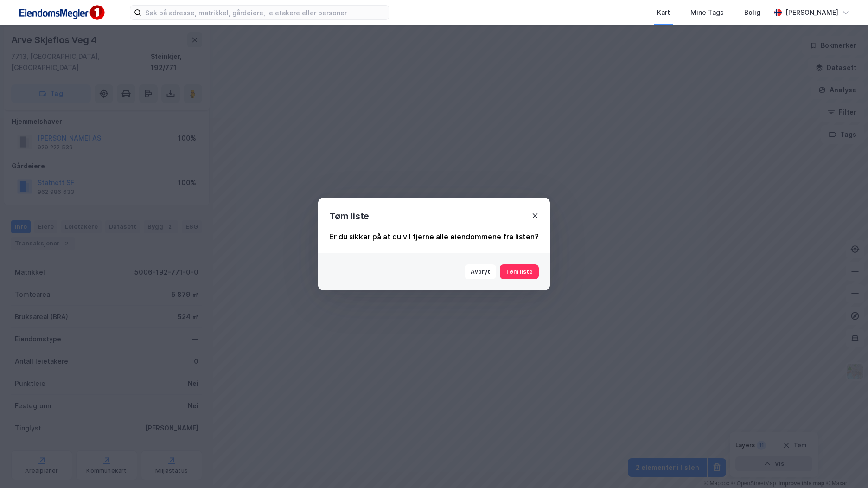  I want to click on button: Avbryt, so click(481, 272).